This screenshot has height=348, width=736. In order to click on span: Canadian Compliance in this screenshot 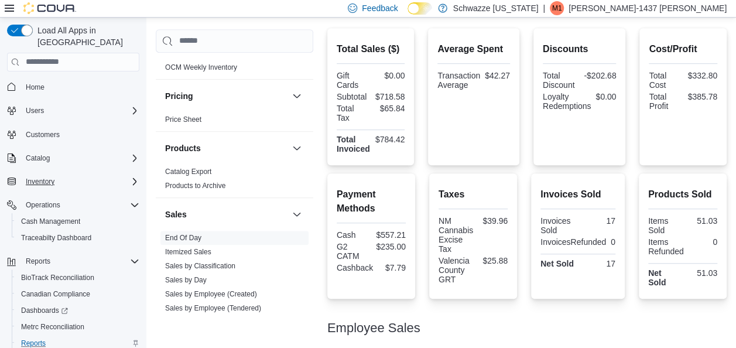, I will do `click(78, 294)`.